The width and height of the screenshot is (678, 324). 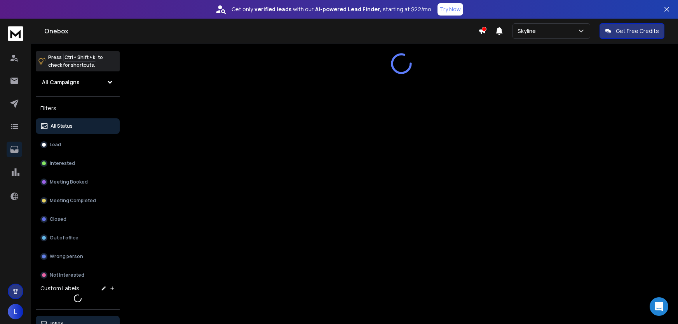 What do you see at coordinates (75, 61) in the screenshot?
I see `p: Press to check for shortcuts.` at bounding box center [75, 61].